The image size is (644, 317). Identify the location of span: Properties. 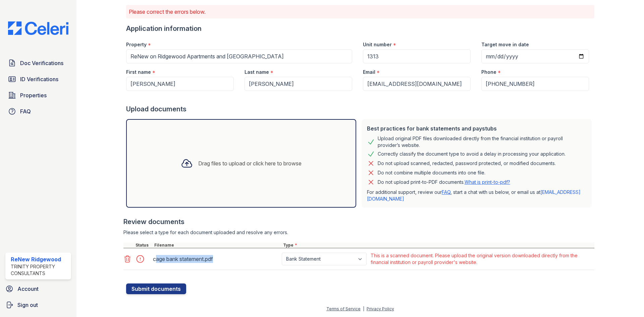
(33, 95).